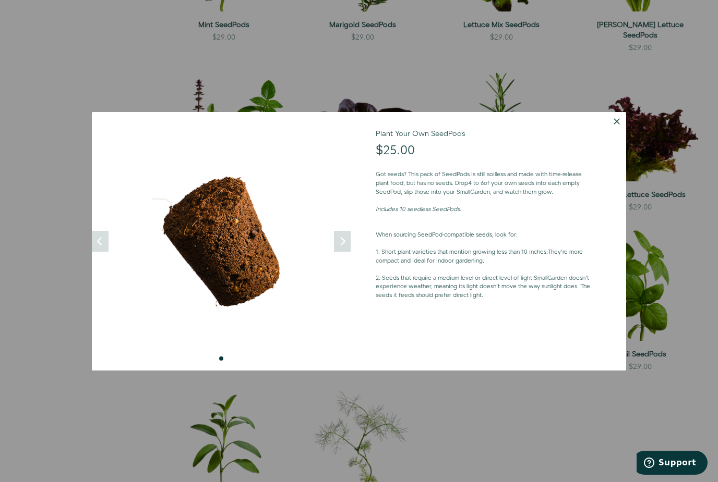 This screenshot has height=482, width=718. I want to click on span: Support, so click(41, 12).